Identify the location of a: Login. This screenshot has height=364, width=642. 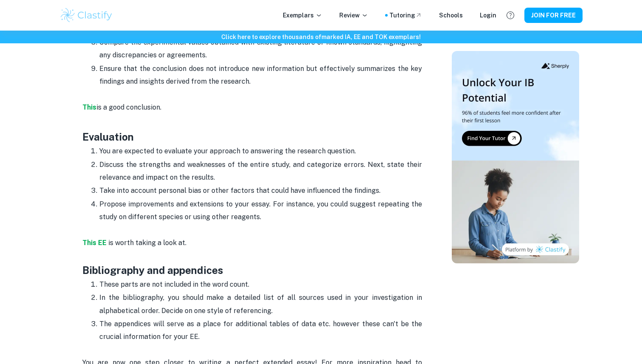
(488, 15).